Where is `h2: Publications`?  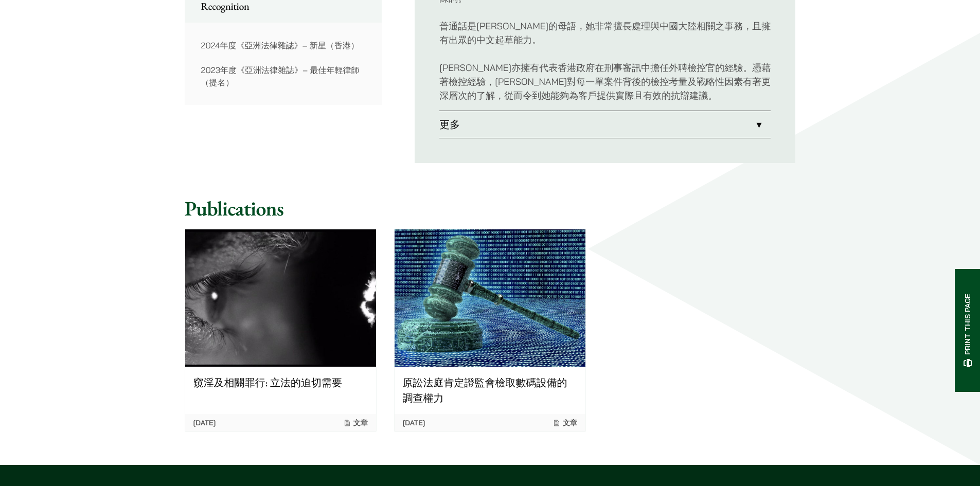 h2: Publications is located at coordinates (490, 208).